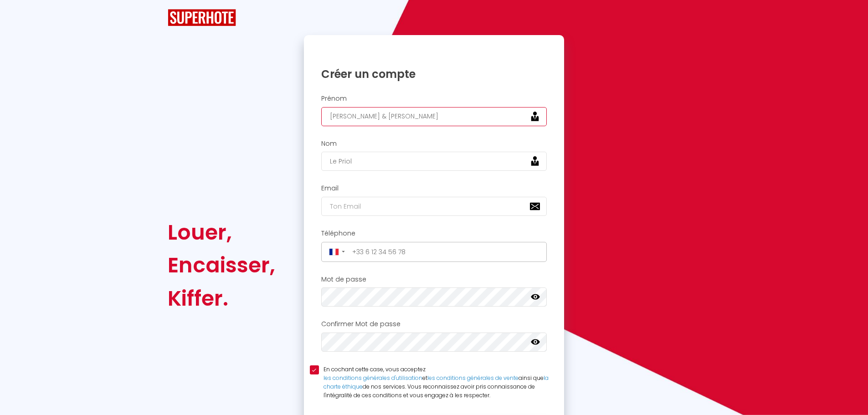  I want to click on a: les conditions générales de vente, so click(473, 378).